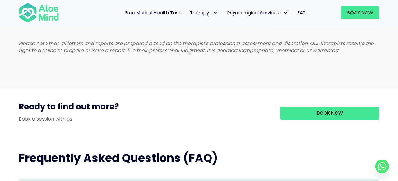 Image resolution: width=398 pixels, height=181 pixels. I want to click on span: Psychological Services: submenu, so click(285, 13).